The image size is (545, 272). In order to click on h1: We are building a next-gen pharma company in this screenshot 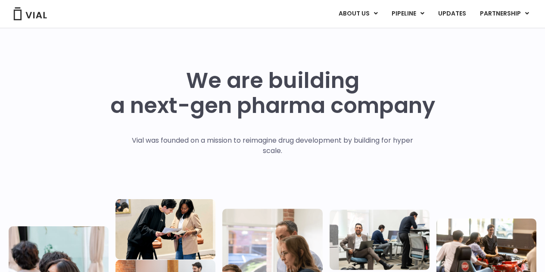, I will do `click(273, 93)`.